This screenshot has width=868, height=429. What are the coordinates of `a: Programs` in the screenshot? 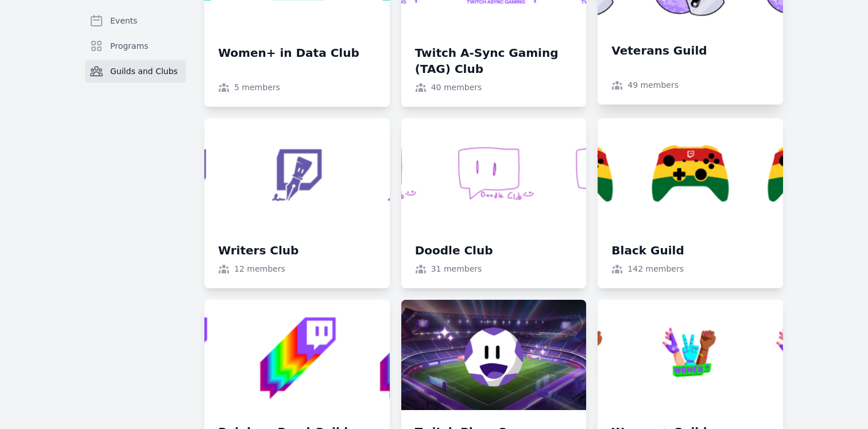 It's located at (136, 46).